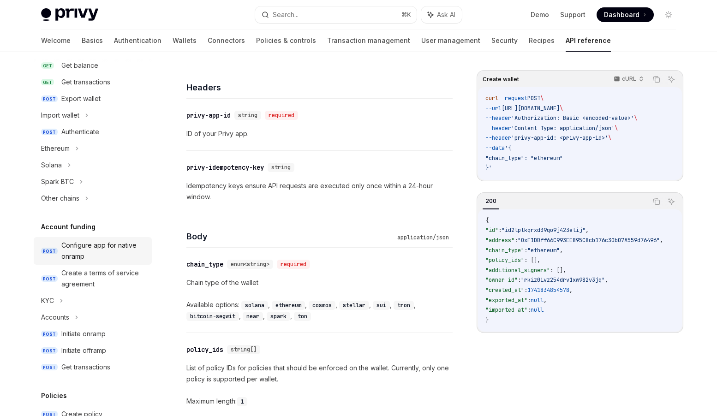  Describe the element at coordinates (540, 15) in the screenshot. I see `a: Demo` at that location.